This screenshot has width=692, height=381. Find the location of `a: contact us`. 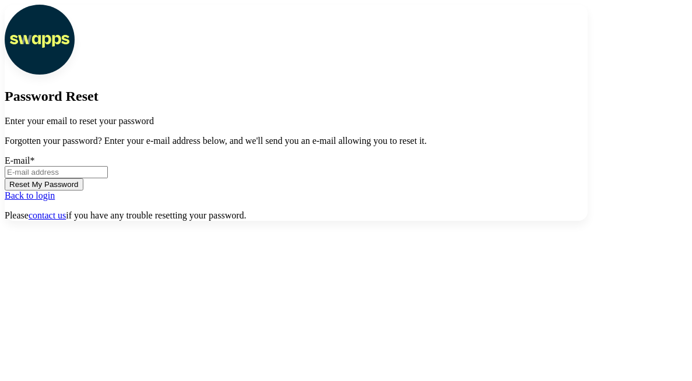

a: contact us is located at coordinates (47, 215).